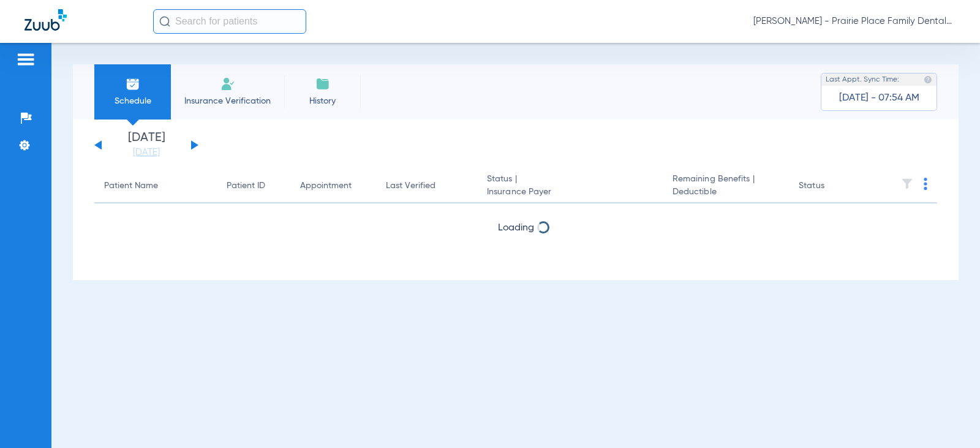 Image resolution: width=980 pixels, height=448 pixels. What do you see at coordinates (925, 184) in the screenshot?
I see `img: group-dot-blue.svg` at bounding box center [925, 184].